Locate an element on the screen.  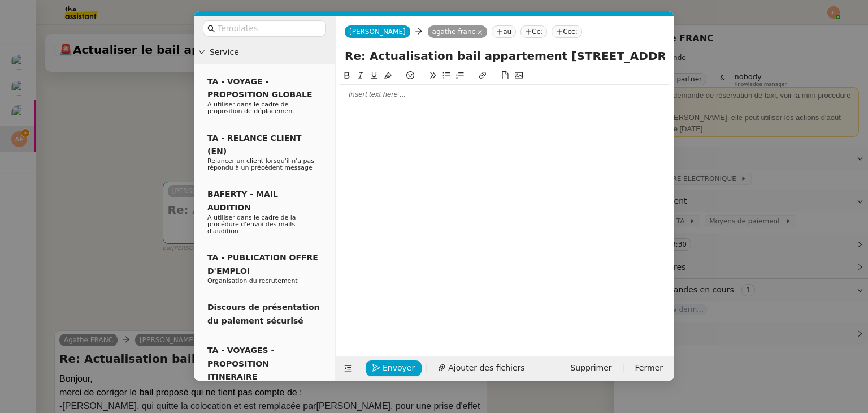
span: Supprimer is located at coordinates (591, 368).